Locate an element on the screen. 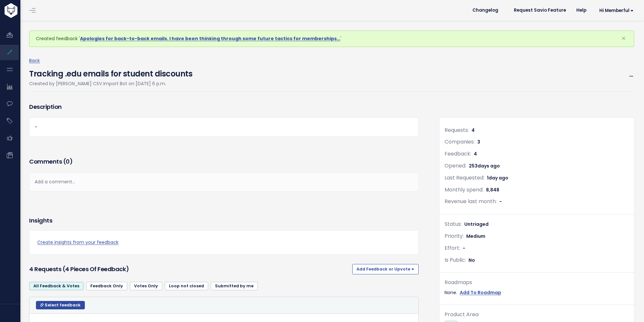 The image size is (644, 322). div: Product Area is located at coordinates (536, 315).